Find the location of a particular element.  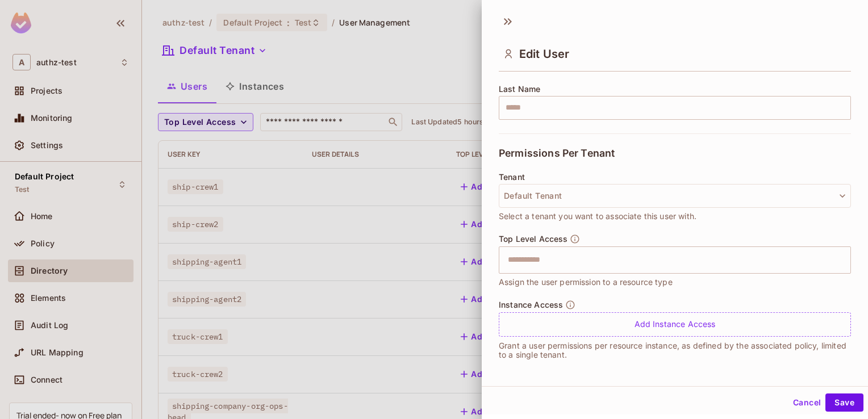

button: Cancel is located at coordinates (806, 403).